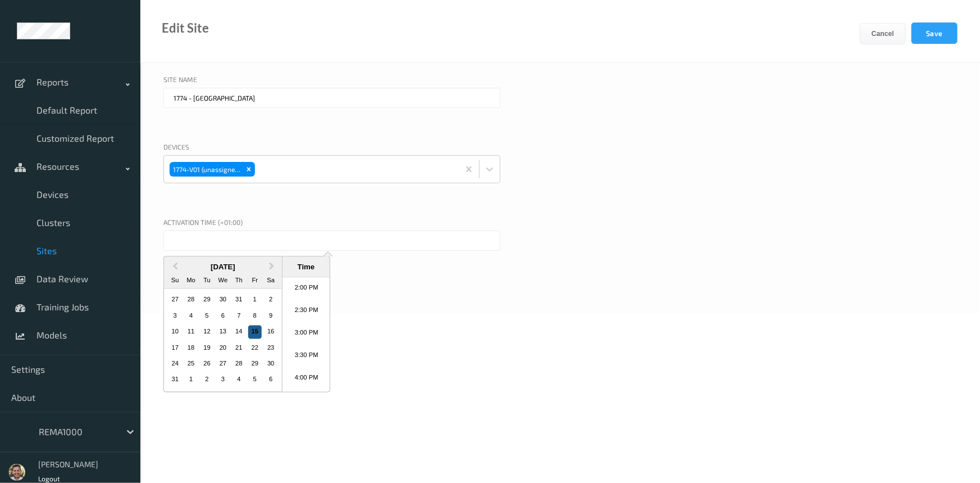  What do you see at coordinates (175, 332) in the screenshot?
I see `div: Choose Sunday, August 10th, 2025` at bounding box center [175, 332].